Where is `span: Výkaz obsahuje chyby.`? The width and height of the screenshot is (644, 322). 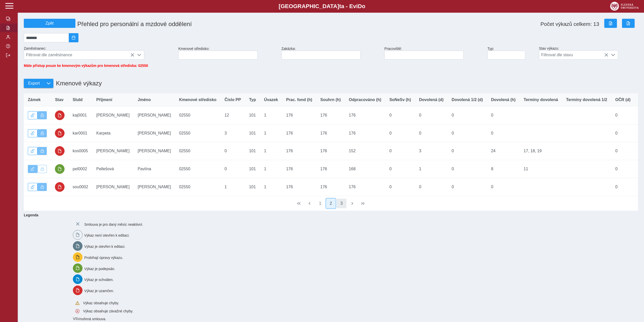
span: Výkaz obsahuje chyby. is located at coordinates (101, 303).